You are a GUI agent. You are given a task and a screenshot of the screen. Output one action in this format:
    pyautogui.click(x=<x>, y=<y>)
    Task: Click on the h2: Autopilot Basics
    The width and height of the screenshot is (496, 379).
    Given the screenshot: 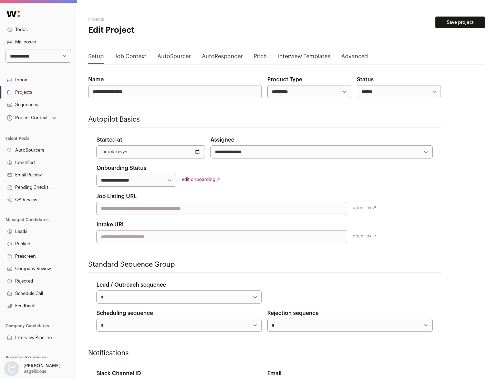 What is the action you would take?
    pyautogui.click(x=264, y=119)
    